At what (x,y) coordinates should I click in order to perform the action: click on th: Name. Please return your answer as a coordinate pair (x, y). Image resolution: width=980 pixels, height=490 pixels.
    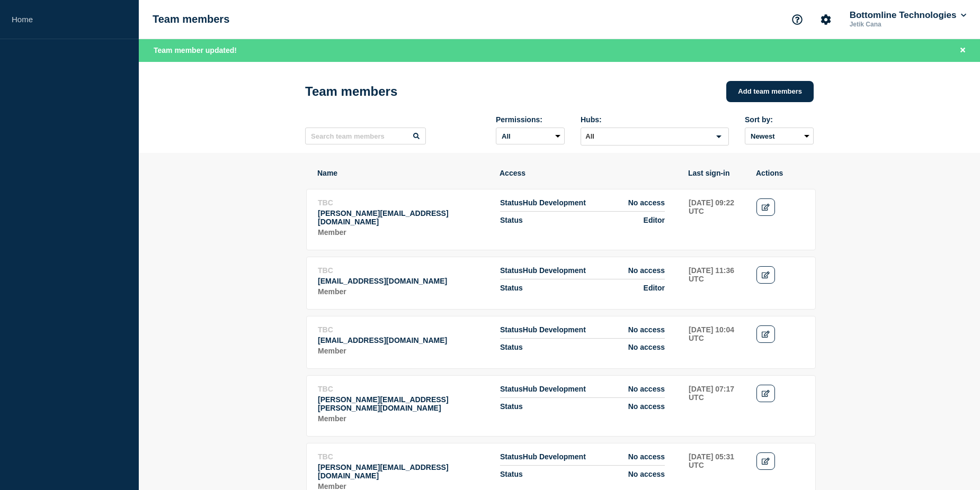
    Looking at the image, I should click on (403, 173).